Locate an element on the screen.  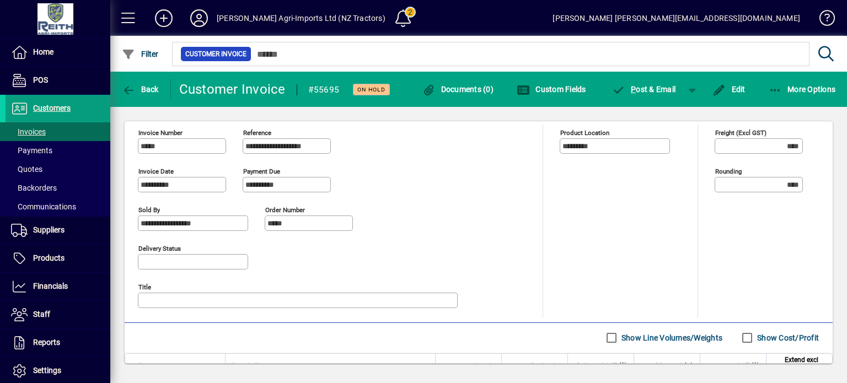
span: Item is located at coordinates (146, 366).